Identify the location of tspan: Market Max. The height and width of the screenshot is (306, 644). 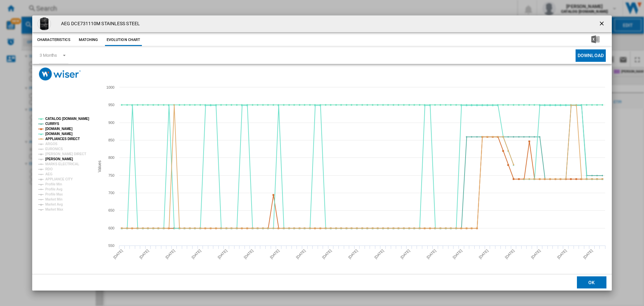
(54, 210).